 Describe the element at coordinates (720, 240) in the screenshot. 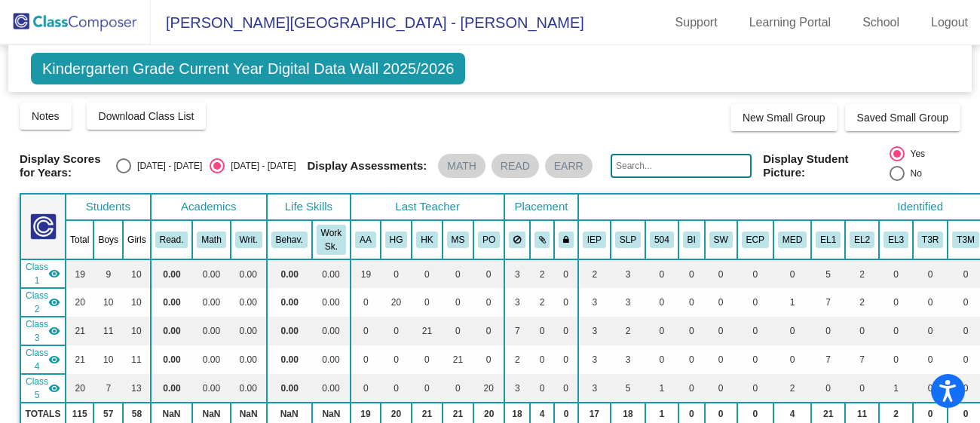

I see `button: SW` at that location.